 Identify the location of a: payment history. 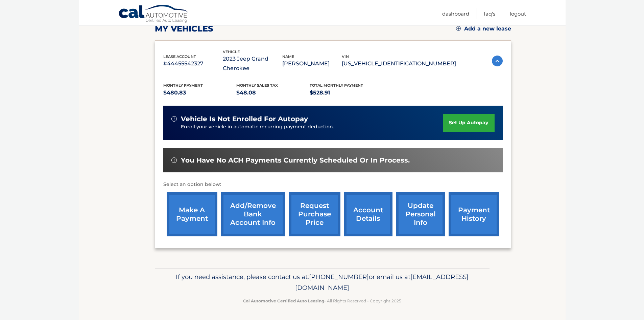
(474, 214).